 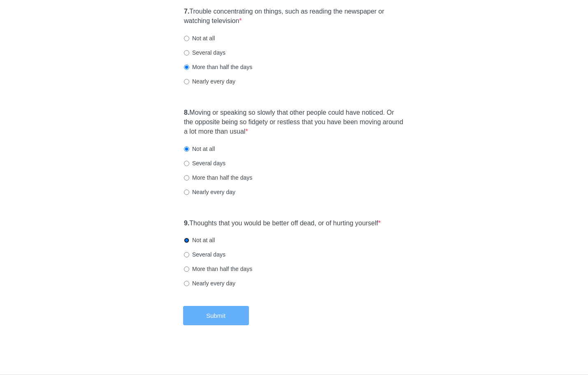 What do you see at coordinates (282, 223) in the screenshot?
I see `label: Thoughts that you would be better off dead, or of hurting yourself` at bounding box center [282, 223].